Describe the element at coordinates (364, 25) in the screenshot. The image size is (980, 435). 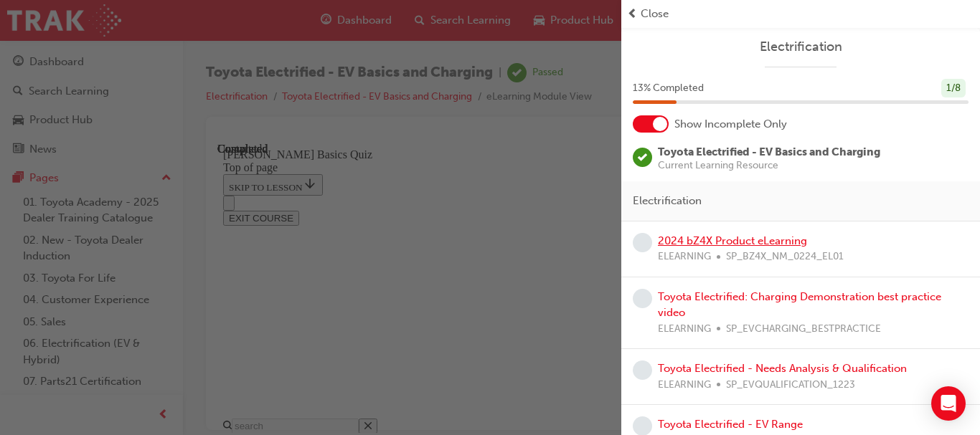
I see `div: Top of page` at that location.